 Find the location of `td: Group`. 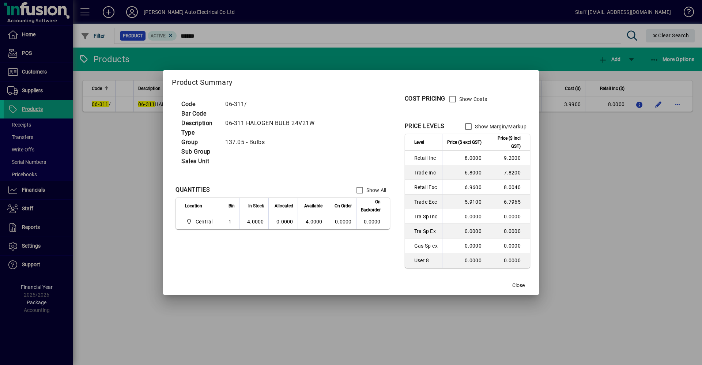

td: Group is located at coordinates (200, 142).